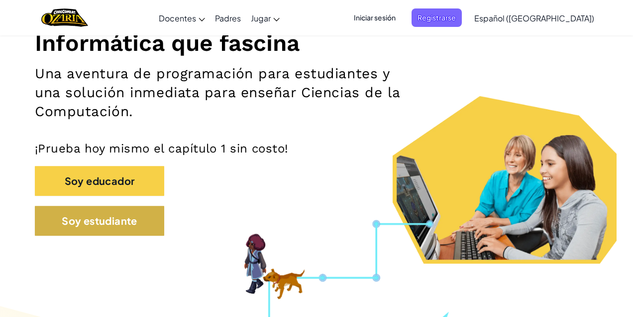 The image size is (633, 317). Describe the element at coordinates (177, 18) in the screenshot. I see `span: Docentes` at that location.